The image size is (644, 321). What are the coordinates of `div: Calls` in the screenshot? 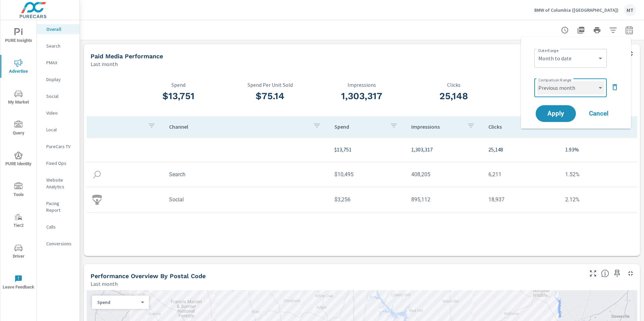 It's located at (58, 227).